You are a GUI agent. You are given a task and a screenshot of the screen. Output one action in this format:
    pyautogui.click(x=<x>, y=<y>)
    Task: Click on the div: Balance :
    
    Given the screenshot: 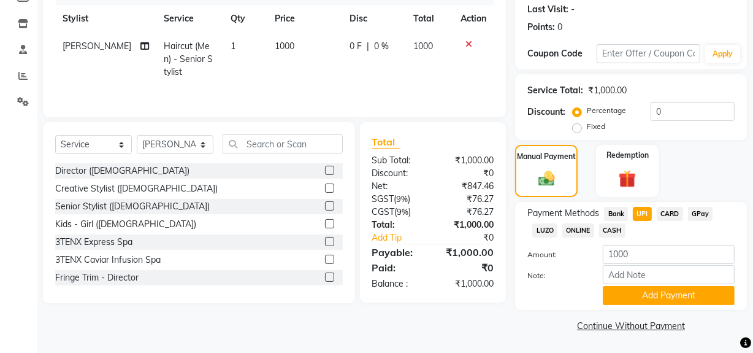 What is the action you would take?
    pyautogui.click(x=398, y=283)
    